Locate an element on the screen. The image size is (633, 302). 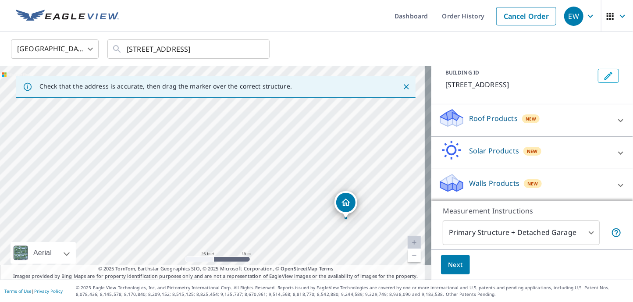
a: Terms is located at coordinates (326, 268).